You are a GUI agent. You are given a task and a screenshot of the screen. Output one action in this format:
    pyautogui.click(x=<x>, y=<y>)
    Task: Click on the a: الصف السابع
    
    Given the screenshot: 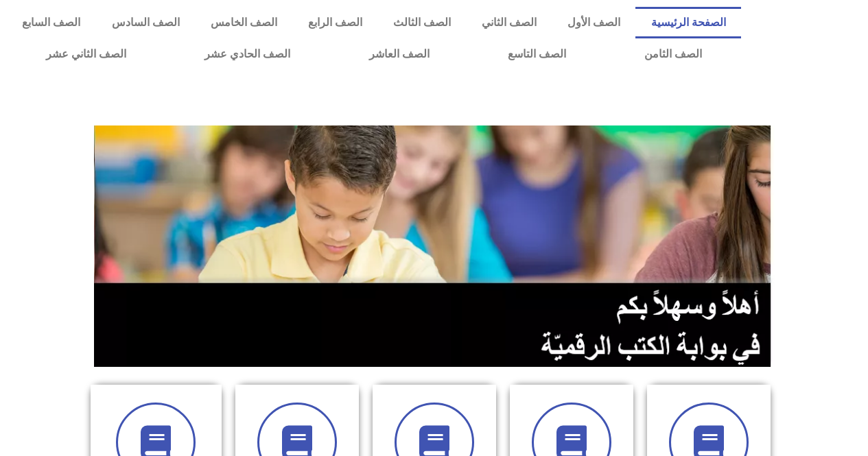 What is the action you would take?
    pyautogui.click(x=52, y=23)
    